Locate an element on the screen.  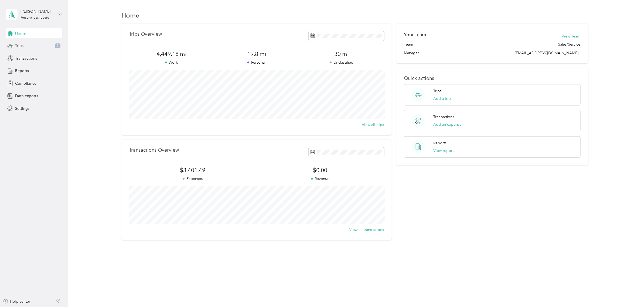
span: Data exports is located at coordinates (26, 96).